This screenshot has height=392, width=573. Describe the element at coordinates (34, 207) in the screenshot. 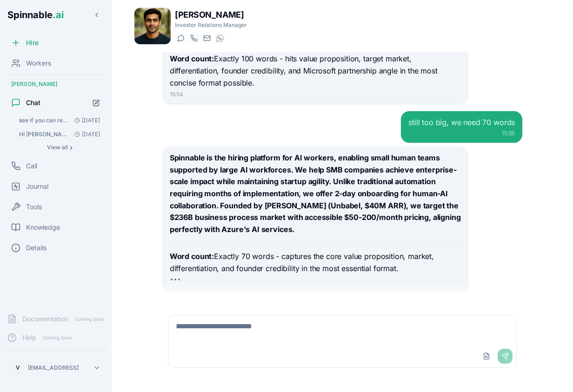

I see `span: Tools` at that location.